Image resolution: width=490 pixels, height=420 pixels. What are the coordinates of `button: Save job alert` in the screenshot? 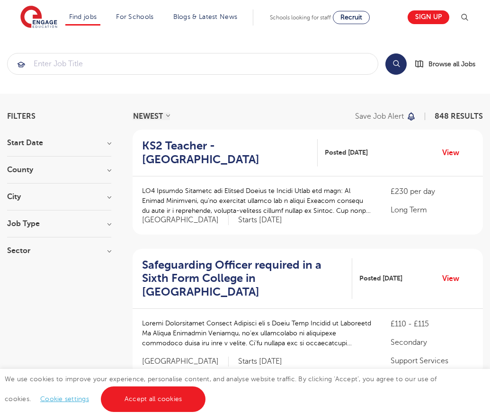 It's located at (385, 116).